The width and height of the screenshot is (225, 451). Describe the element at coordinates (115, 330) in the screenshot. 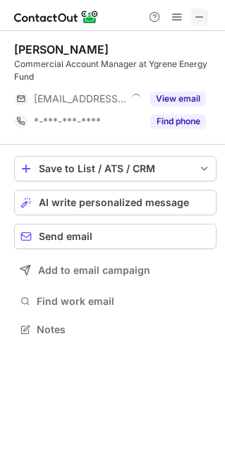

I see `button: Notes` at that location.